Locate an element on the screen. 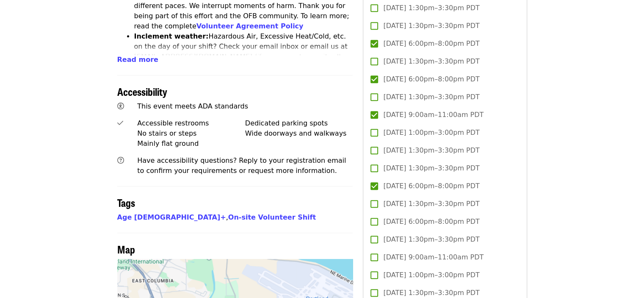 This screenshot has height=298, width=644. i: question-circle icon is located at coordinates (121, 160).